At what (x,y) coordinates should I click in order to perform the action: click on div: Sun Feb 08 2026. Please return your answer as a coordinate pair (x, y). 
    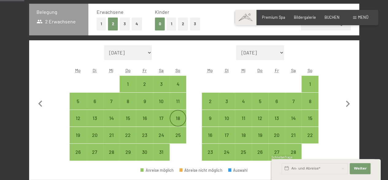
    Looking at the image, I should click on (310, 101).